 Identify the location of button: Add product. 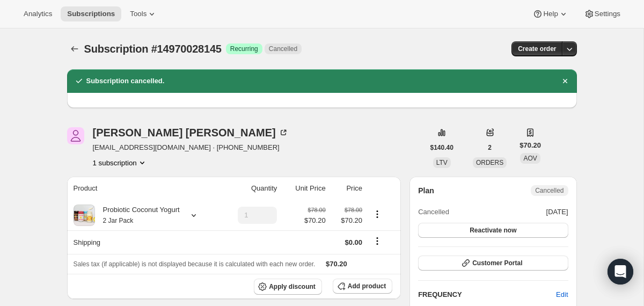
(362, 285).